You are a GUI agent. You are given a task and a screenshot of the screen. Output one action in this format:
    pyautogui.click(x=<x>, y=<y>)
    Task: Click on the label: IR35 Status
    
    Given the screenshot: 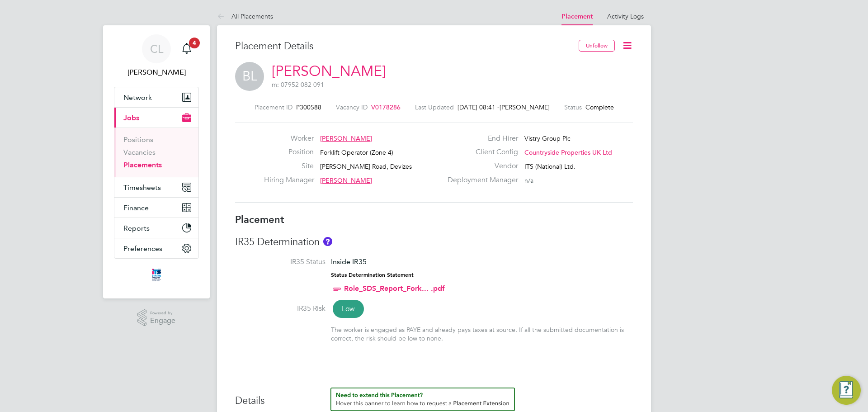 What is the action you would take?
    pyautogui.click(x=281, y=261)
    